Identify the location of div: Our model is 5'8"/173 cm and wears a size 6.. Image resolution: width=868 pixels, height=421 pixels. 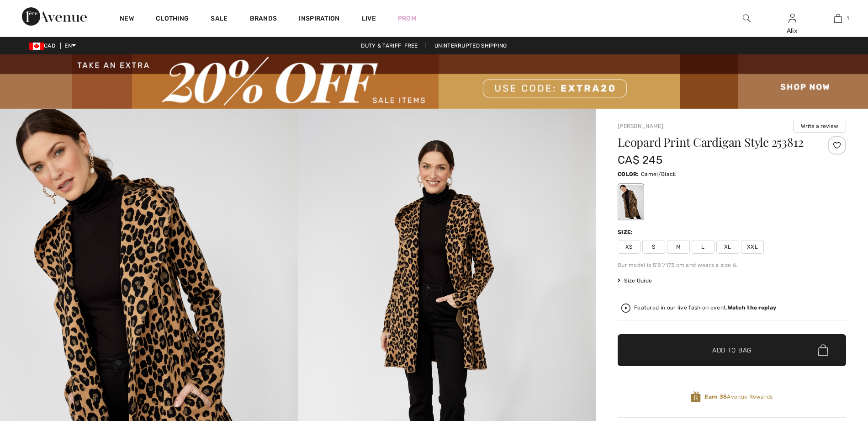
(732, 265).